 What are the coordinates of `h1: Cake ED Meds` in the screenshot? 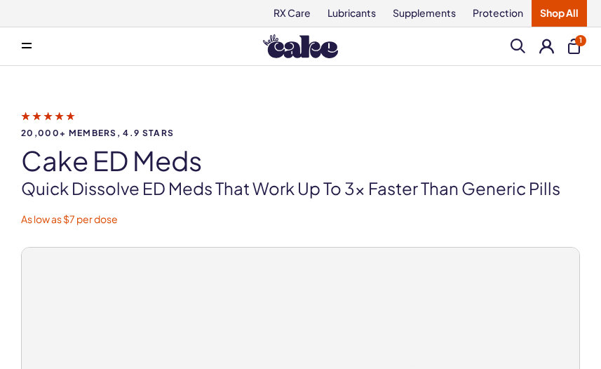 It's located at (300, 161).